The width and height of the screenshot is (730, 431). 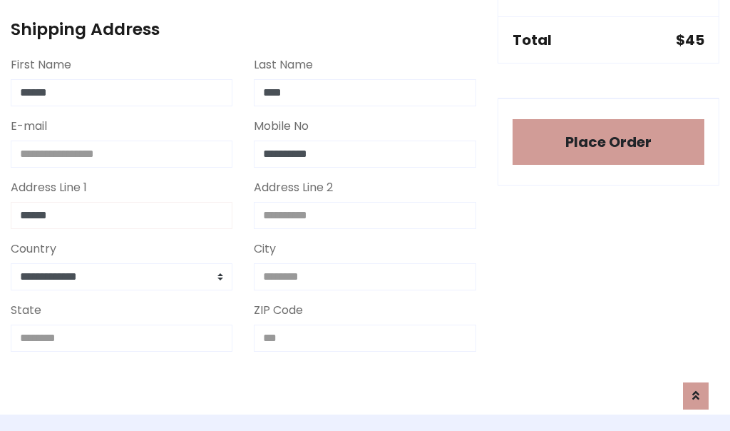 I want to click on label: ZIP Code, so click(x=278, y=310).